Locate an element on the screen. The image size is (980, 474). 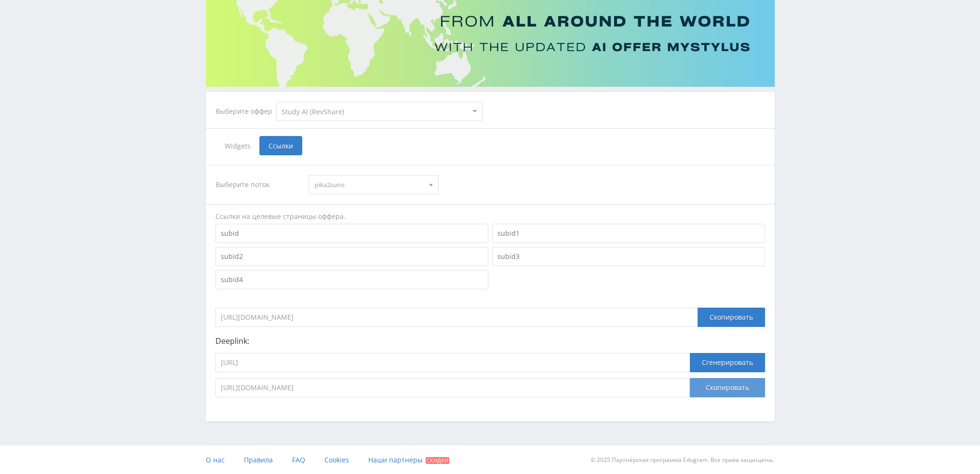
span: Widgets is located at coordinates (237, 146).